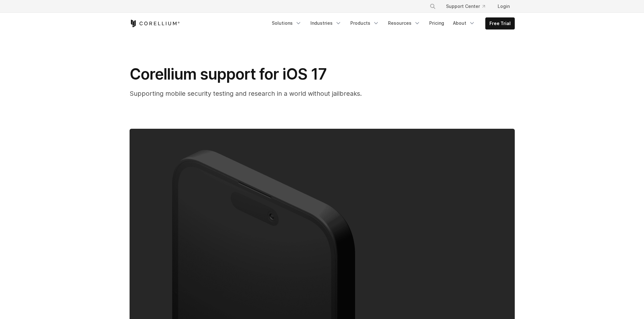 Image resolution: width=644 pixels, height=319 pixels. I want to click on span: Corellium support for iOS 17, so click(228, 74).